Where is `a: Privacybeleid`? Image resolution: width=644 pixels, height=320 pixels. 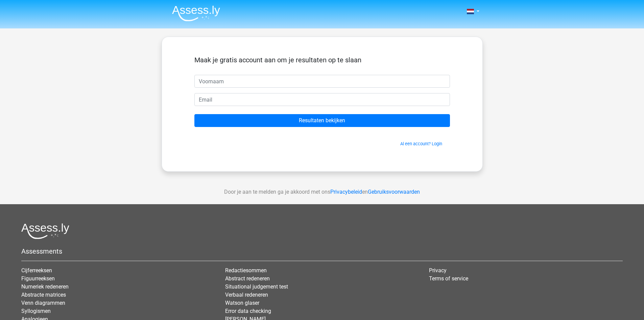 a: Privacybeleid is located at coordinates (346, 191).